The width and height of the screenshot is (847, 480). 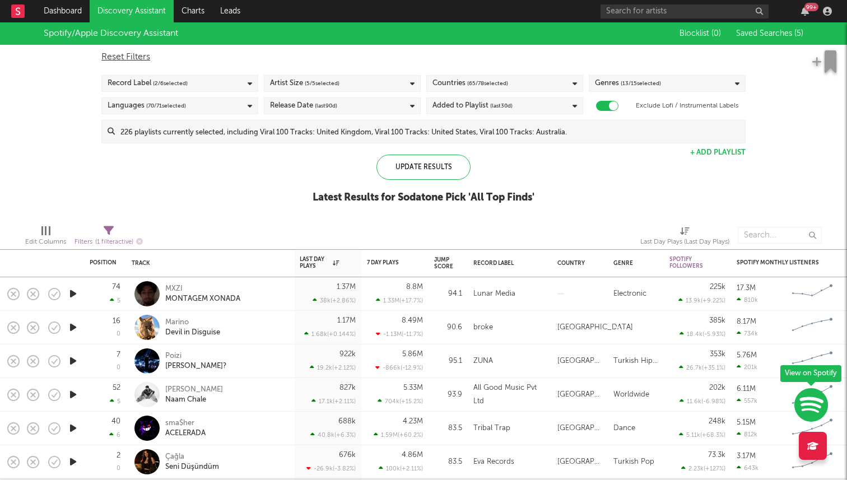 What do you see at coordinates (769, 34) in the screenshot?
I see `span: Saved Searches` at bounding box center [769, 34].